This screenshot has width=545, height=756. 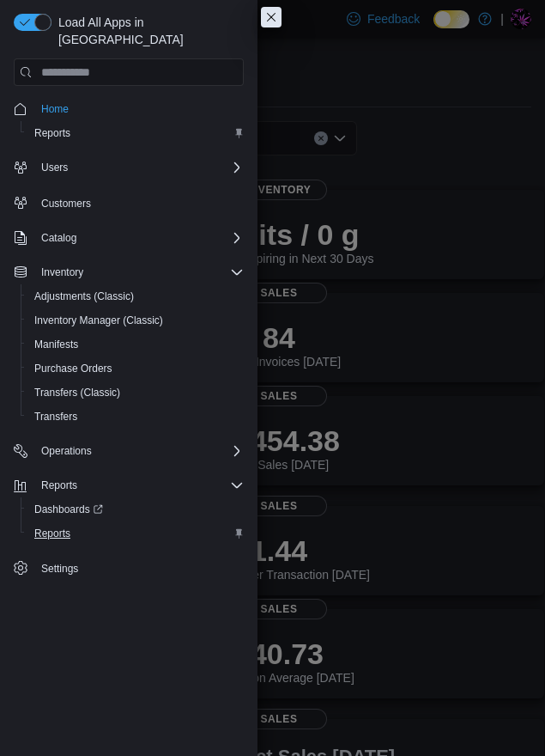 I want to click on button: Manifests, so click(x=136, y=344).